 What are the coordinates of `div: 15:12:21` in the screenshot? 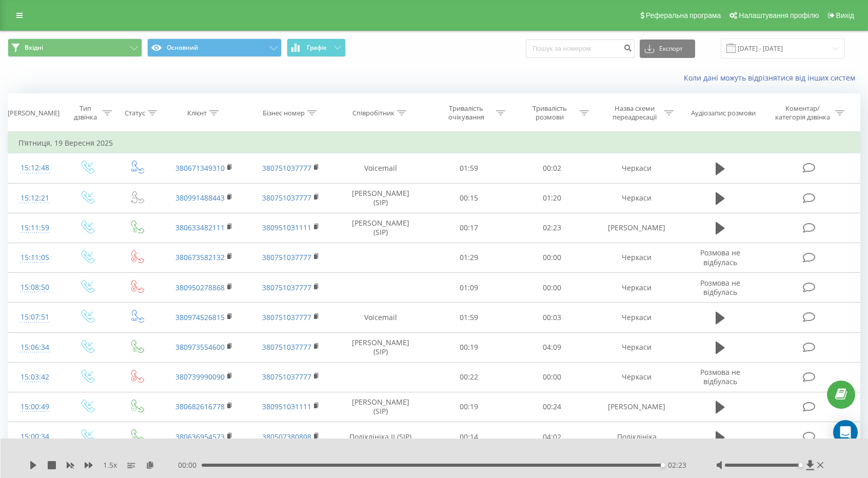 It's located at (35, 198).